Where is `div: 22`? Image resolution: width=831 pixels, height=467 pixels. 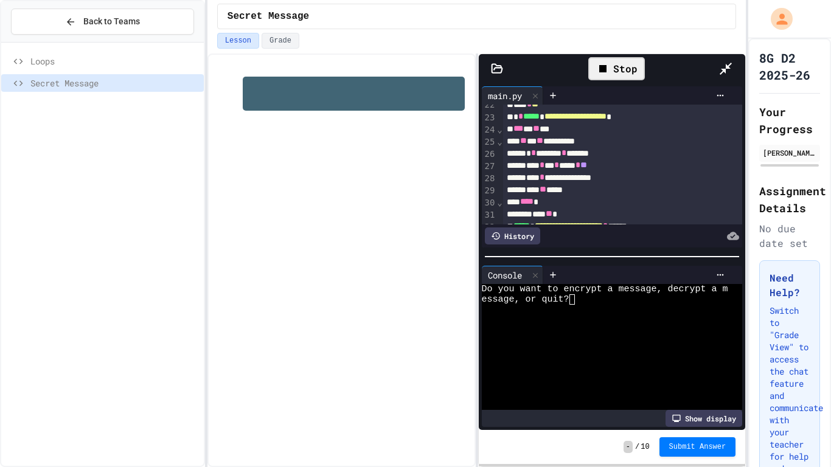 div: 22 is located at coordinates (489, 105).